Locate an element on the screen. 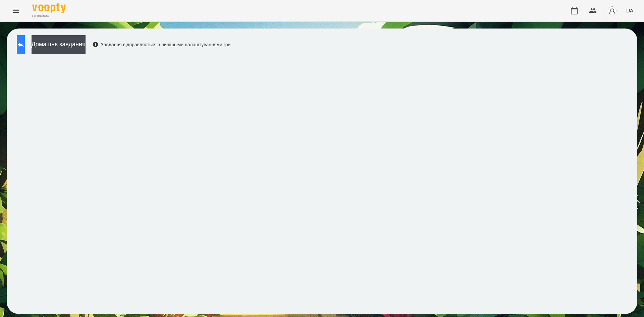 The image size is (644, 317). button: Домашнє завдання is located at coordinates (58, 44).